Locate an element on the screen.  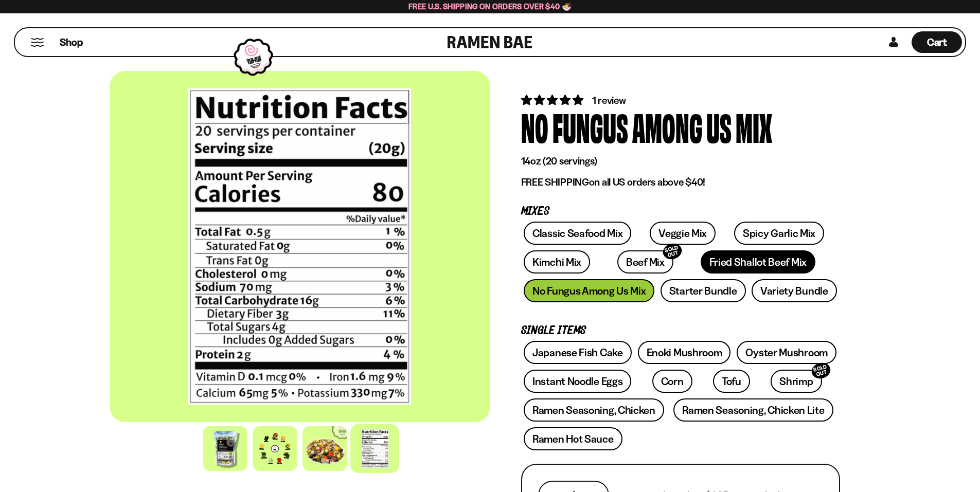
p: Single Items is located at coordinates (680, 330).